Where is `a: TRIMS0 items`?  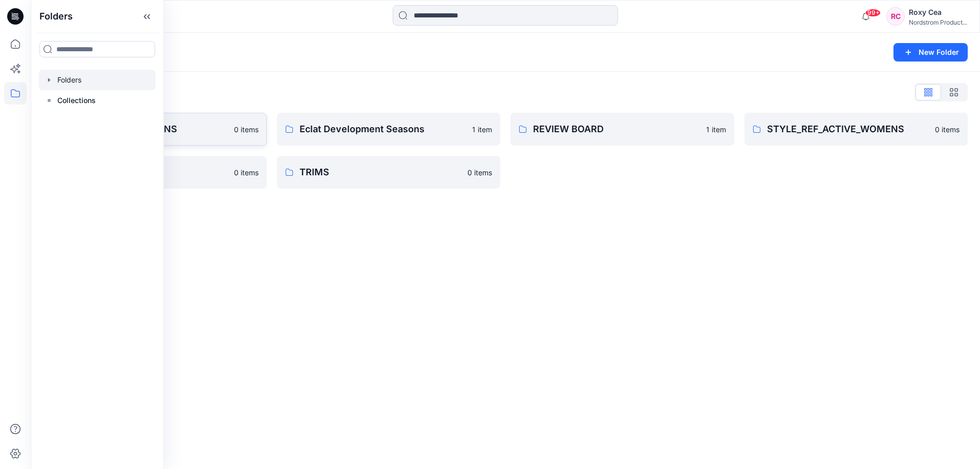 a: TRIMS0 items is located at coordinates (388, 172).